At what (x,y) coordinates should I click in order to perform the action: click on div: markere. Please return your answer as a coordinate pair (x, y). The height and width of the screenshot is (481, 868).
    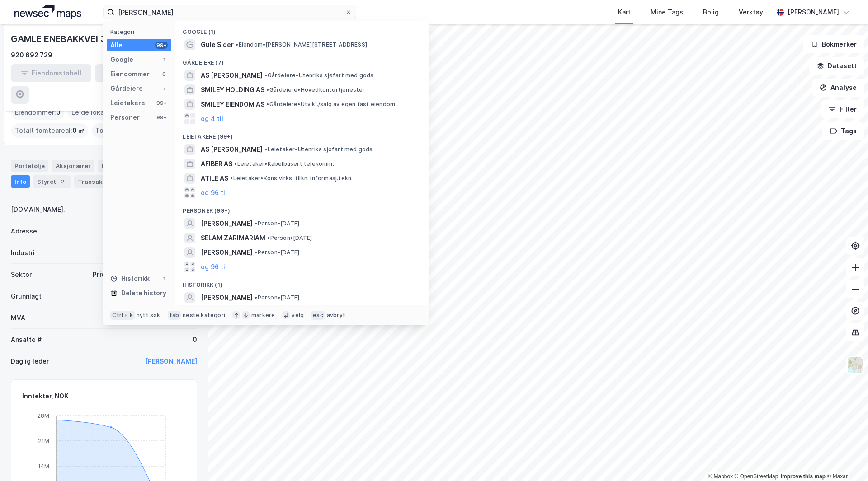
    Looking at the image, I should click on (263, 316).